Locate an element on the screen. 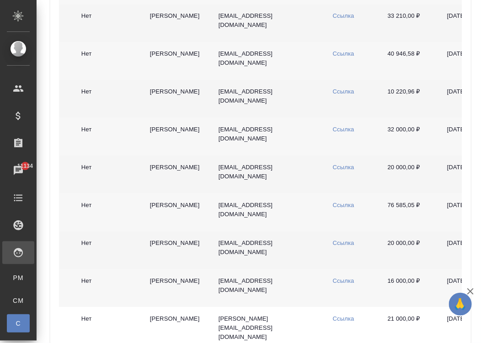 Image resolution: width=481 pixels, height=343 pixels. span: CM is located at coordinates (18, 301).